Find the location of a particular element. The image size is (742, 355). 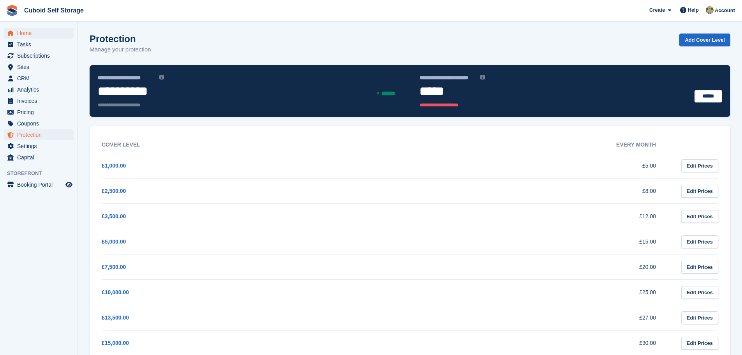

a: £3,500.00 is located at coordinates (114, 216).